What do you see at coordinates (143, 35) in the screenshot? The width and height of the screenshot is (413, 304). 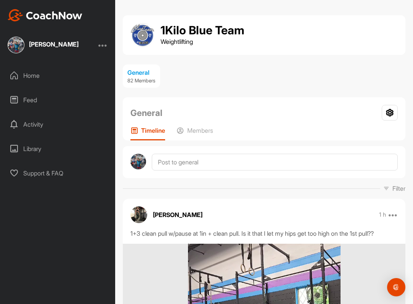 I see `img: group` at bounding box center [143, 35].